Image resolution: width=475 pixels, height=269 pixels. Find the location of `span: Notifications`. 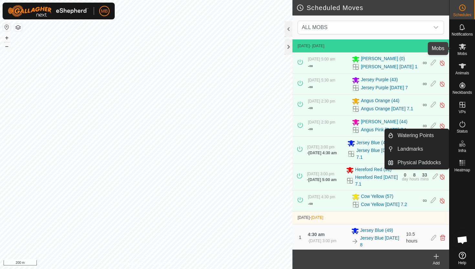

span: Notifications is located at coordinates (462, 34).